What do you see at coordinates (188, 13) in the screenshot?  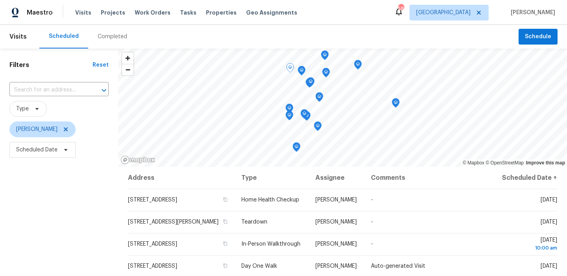 I see `span: Tasks` at bounding box center [188, 13].